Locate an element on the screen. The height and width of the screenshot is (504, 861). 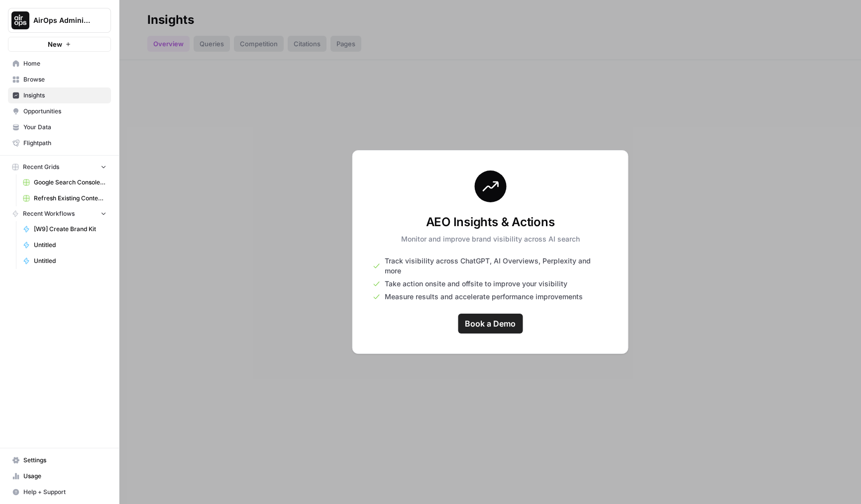
span: Take action onsite and offsite to improve your visibility is located at coordinates (476, 284).